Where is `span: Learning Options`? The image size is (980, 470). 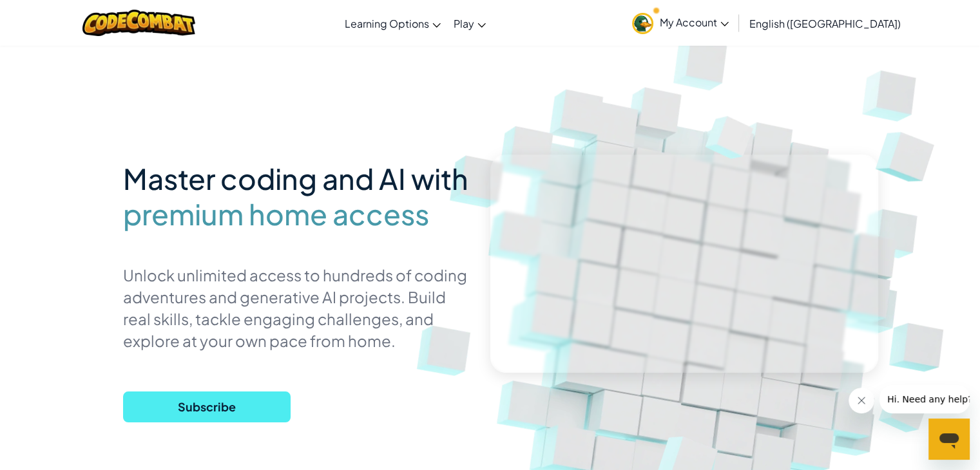
span: Learning Options is located at coordinates (387, 23).